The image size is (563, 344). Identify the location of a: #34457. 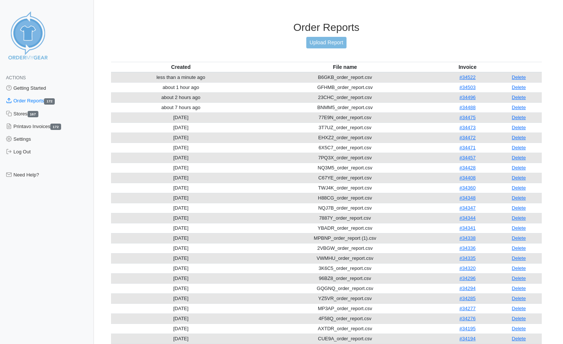
(467, 158).